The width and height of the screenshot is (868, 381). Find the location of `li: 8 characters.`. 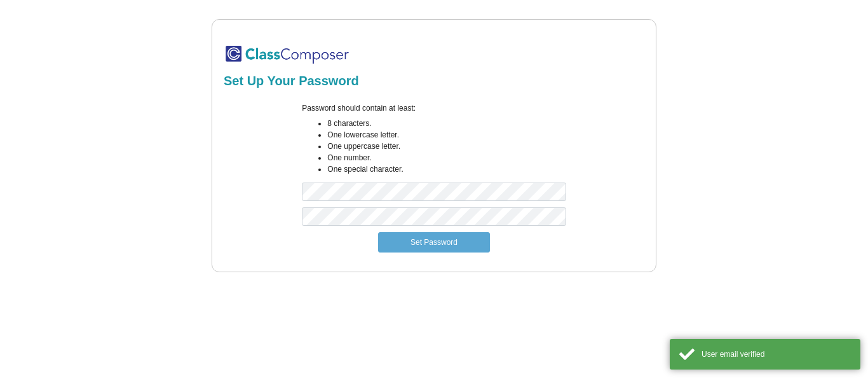

li: 8 characters. is located at coordinates (446, 124).